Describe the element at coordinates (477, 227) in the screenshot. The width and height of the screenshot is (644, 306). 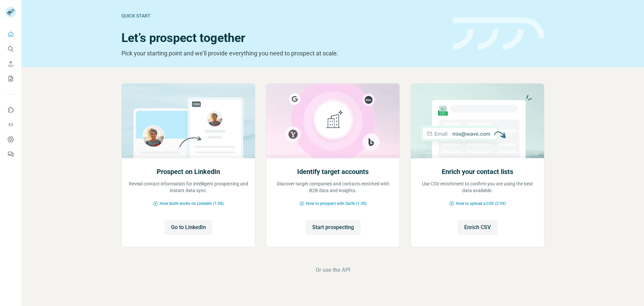
I see `span: Enrich CSV` at that location.